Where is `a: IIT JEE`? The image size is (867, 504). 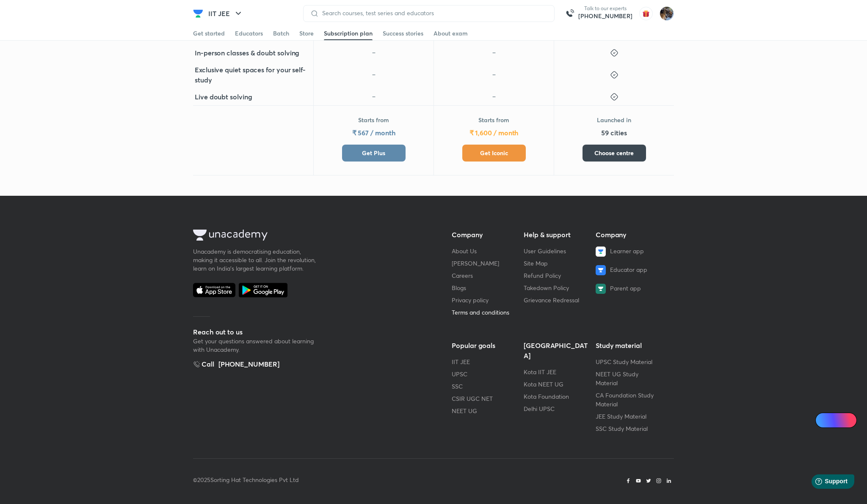 a: IIT JEE is located at coordinates (461, 362).